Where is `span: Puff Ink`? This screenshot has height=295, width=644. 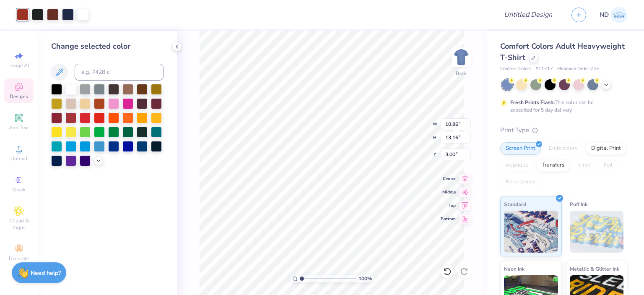
span: Puff Ink is located at coordinates (579, 204).